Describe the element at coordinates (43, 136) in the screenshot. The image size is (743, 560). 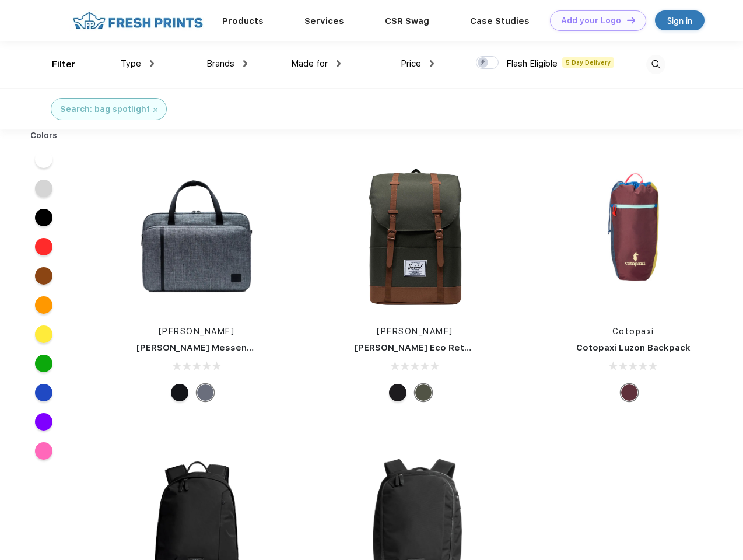
I see `div: Colors` at that location.